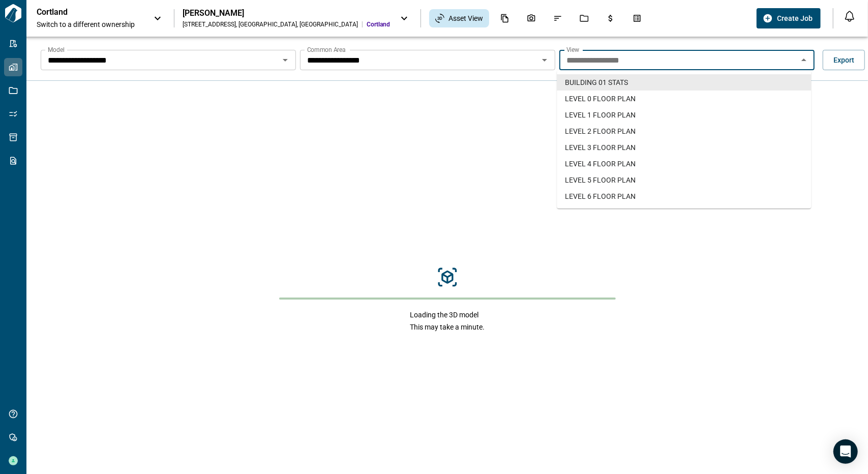 This screenshot has width=868, height=474. Describe the element at coordinates (600, 164) in the screenshot. I see `span: LEVEL 4 FLOOR PLAN` at that location.